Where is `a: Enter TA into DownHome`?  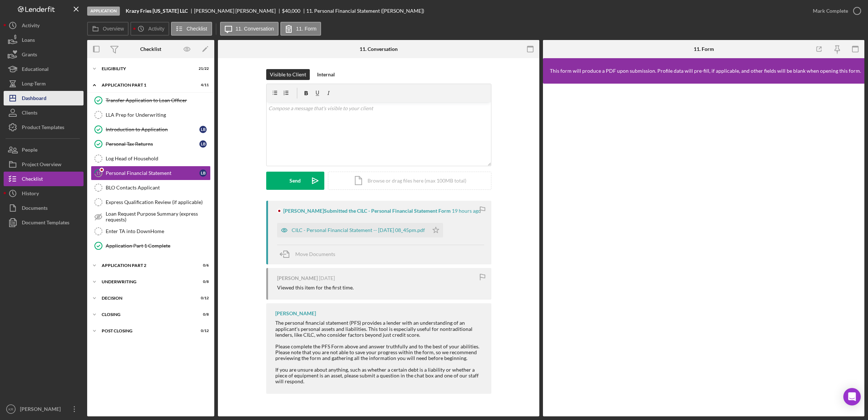 a: Enter TA into DownHome is located at coordinates (151, 231).